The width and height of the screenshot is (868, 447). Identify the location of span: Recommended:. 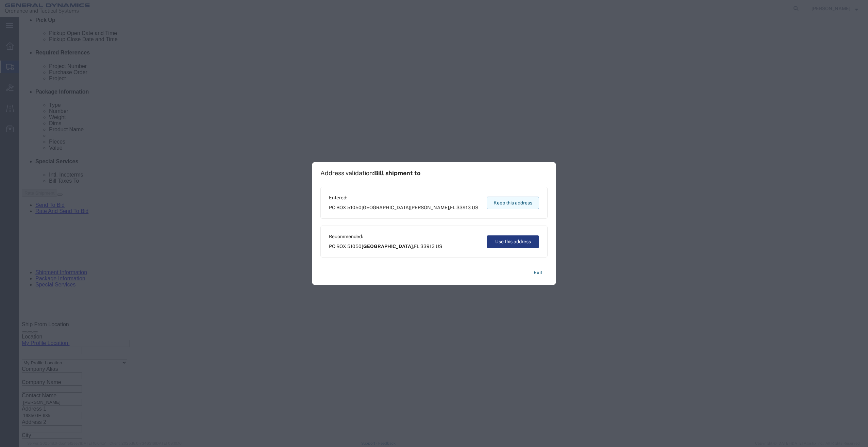
(385, 237).